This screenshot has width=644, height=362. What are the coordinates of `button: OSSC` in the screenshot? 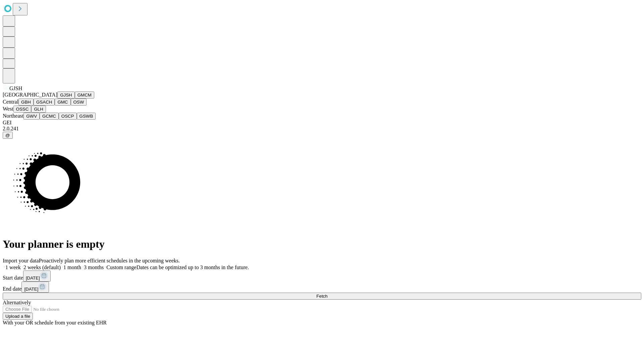 It's located at (23, 109).